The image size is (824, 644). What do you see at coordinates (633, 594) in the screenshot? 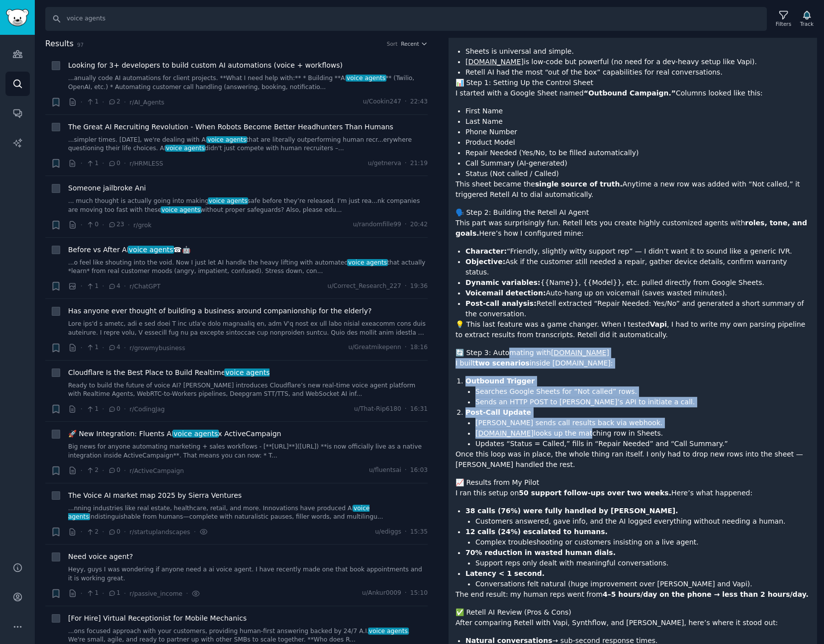
I see `p: The end result: my human reps went from` at bounding box center [633, 594].